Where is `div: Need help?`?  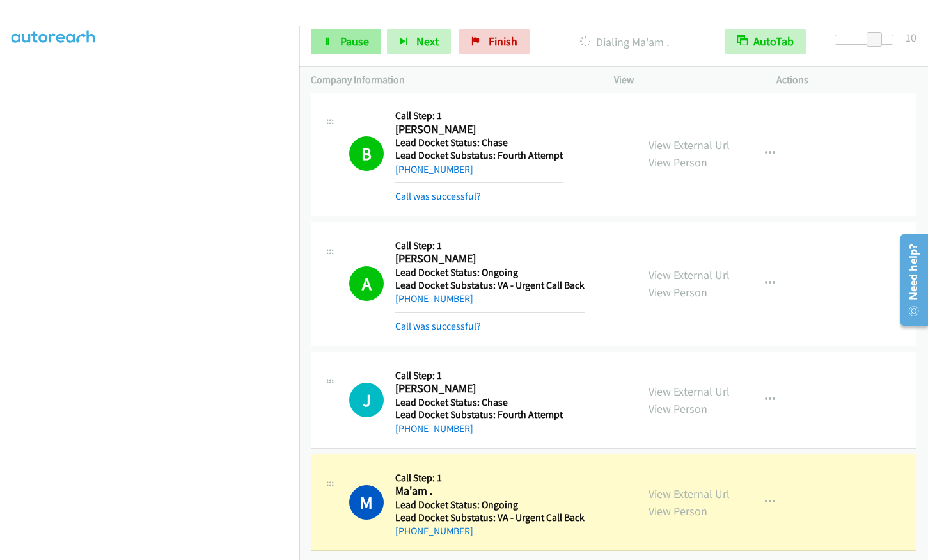 div: Need help? is located at coordinates (22, 43).